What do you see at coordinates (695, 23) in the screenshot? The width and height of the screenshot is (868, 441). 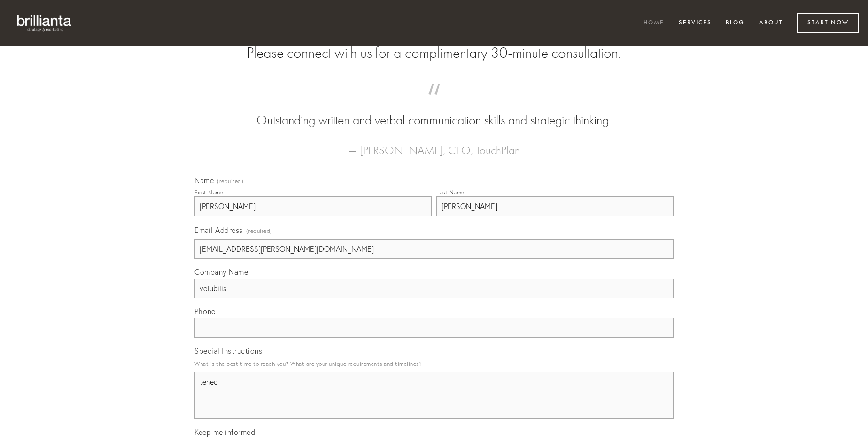 I see `a: Services` at bounding box center [695, 23].